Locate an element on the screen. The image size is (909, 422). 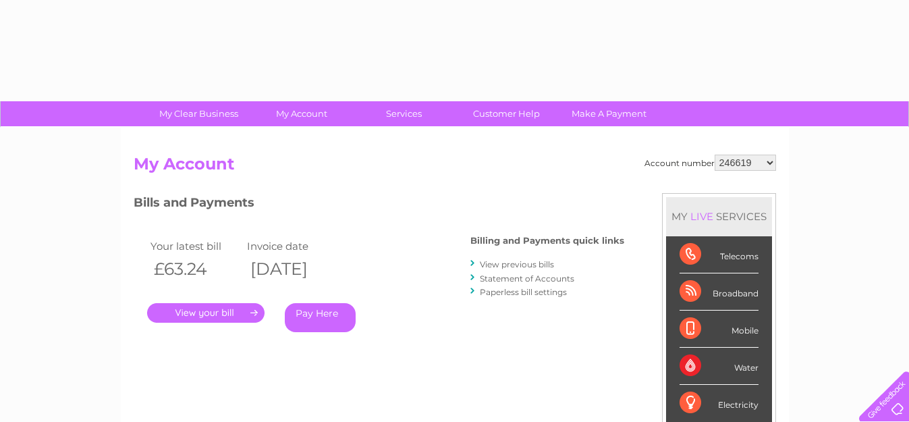
a: Make A Payment is located at coordinates (609, 113).